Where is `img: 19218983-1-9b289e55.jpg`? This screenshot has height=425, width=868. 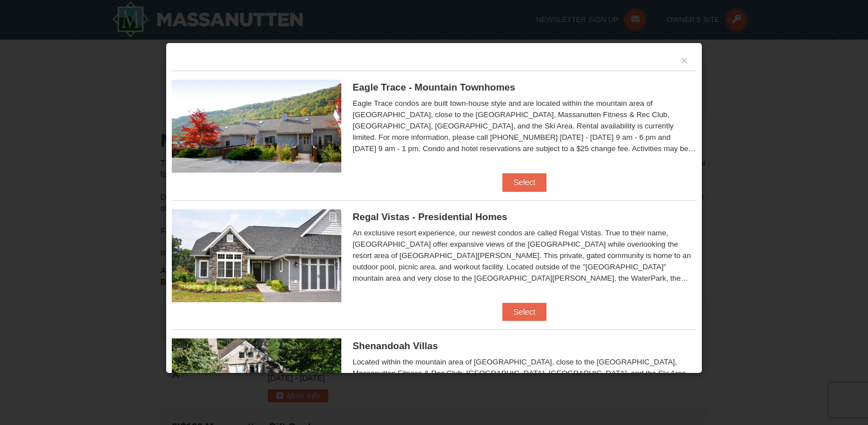
img: 19218983-1-9b289e55.jpg is located at coordinates (256, 126).